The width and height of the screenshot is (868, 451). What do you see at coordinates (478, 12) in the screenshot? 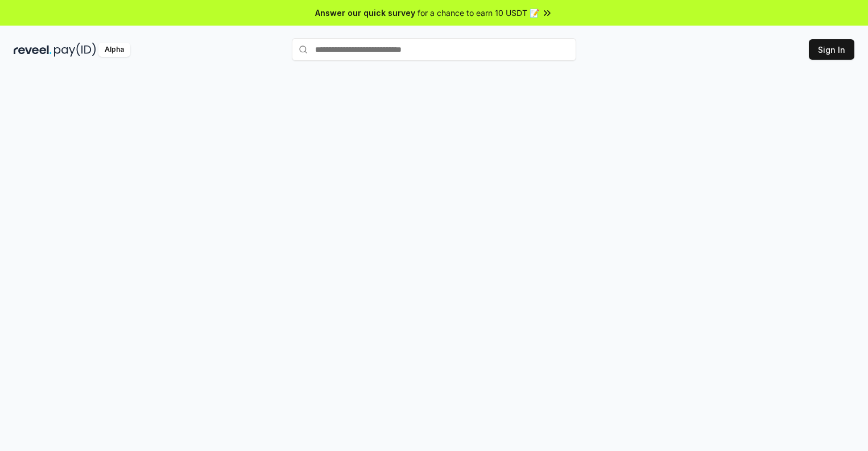
I see `span: for a chance to earn 10 USDT 📝` at bounding box center [478, 12].